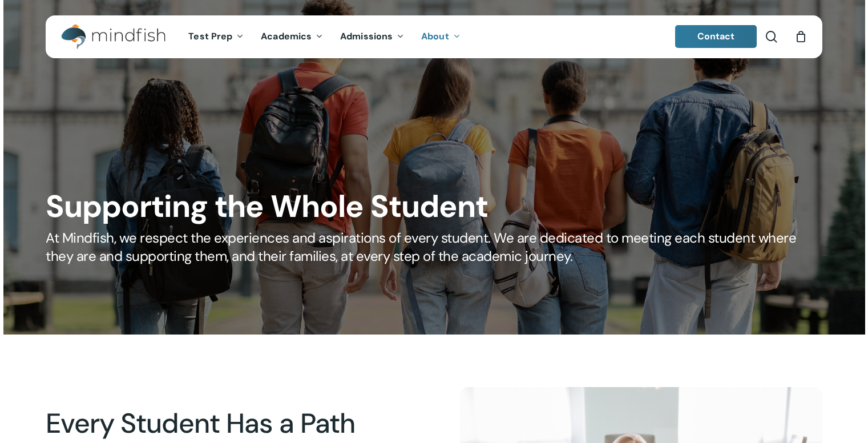  What do you see at coordinates (434, 247) in the screenshot?
I see `h5: At Mindfish, we respect the experiences and aspirations of every student. We are dedicated to mee...` at bounding box center [434, 247].